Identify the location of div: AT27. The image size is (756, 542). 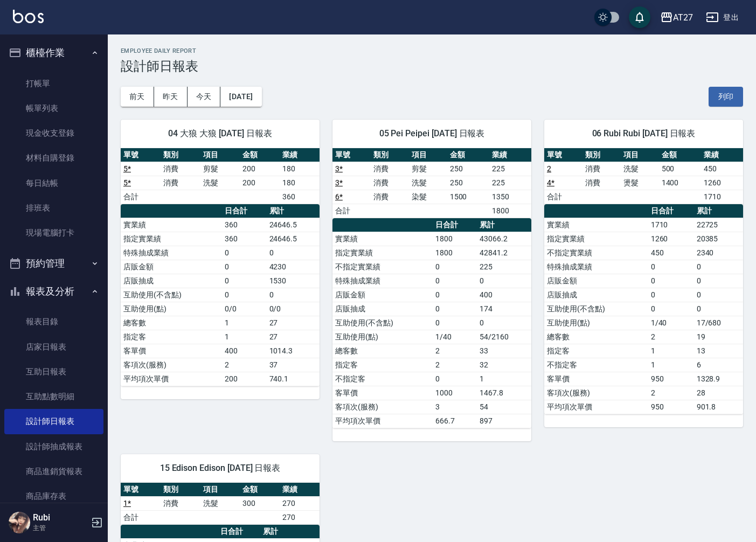
(683, 17).